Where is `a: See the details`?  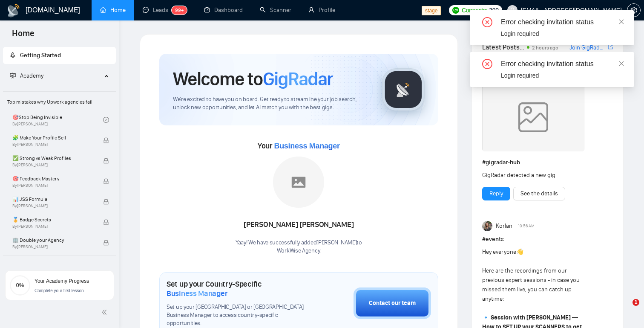 a: See the details is located at coordinates (539, 194).